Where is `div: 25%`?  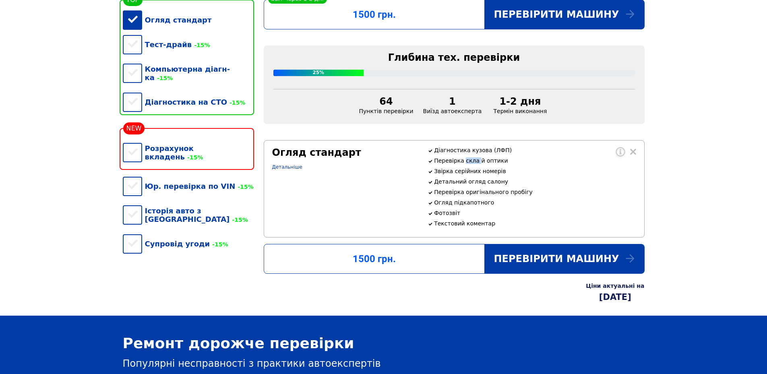 div: 25% is located at coordinates (318, 73).